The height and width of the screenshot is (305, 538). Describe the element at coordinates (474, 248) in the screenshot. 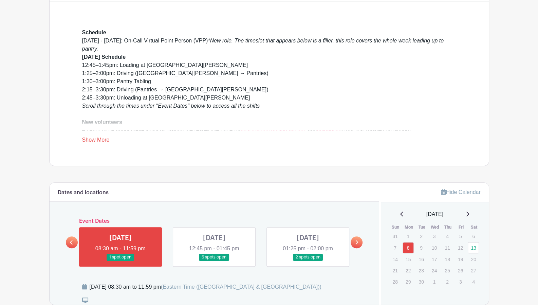

I see `a: 13` at that location.